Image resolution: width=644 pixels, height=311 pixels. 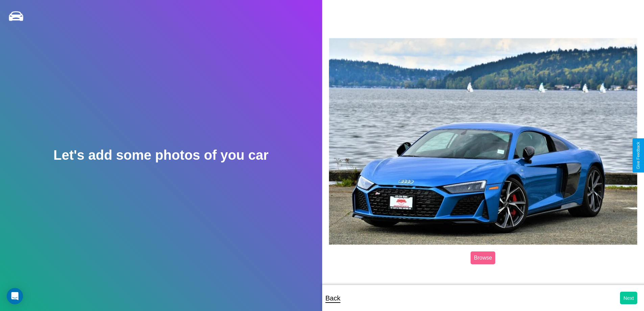 What do you see at coordinates (483, 141) in the screenshot?
I see `img: posted` at bounding box center [483, 141].